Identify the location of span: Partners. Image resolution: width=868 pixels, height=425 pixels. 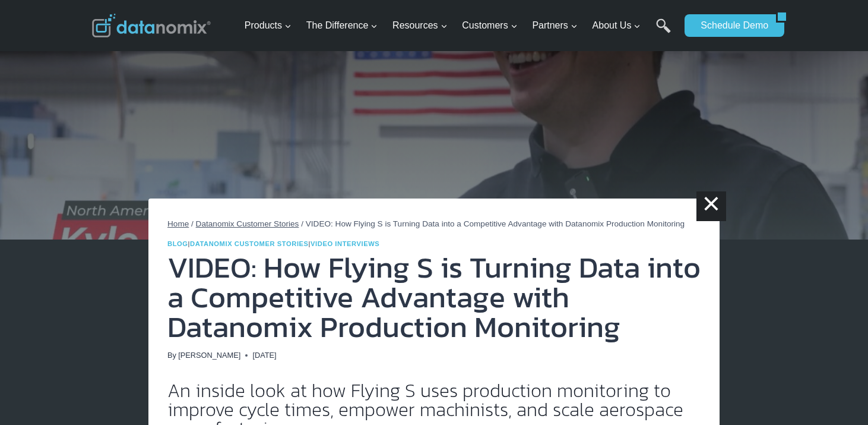
(554, 25).